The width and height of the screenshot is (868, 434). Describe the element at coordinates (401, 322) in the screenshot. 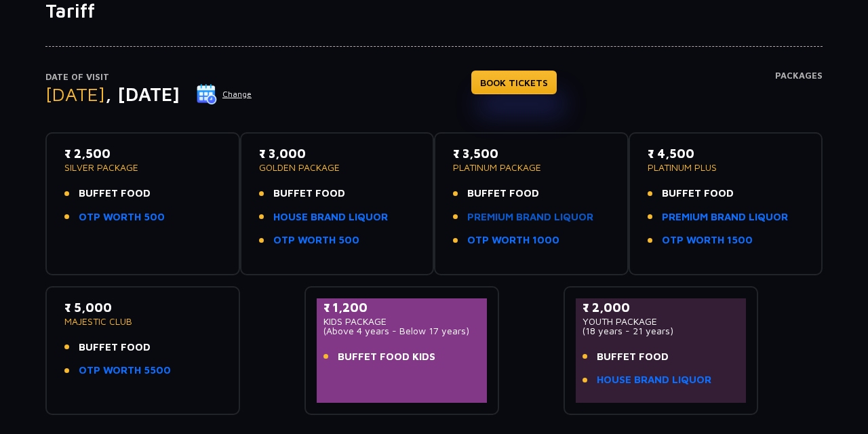

I see `p: KIDS PACKAGE` at that location.